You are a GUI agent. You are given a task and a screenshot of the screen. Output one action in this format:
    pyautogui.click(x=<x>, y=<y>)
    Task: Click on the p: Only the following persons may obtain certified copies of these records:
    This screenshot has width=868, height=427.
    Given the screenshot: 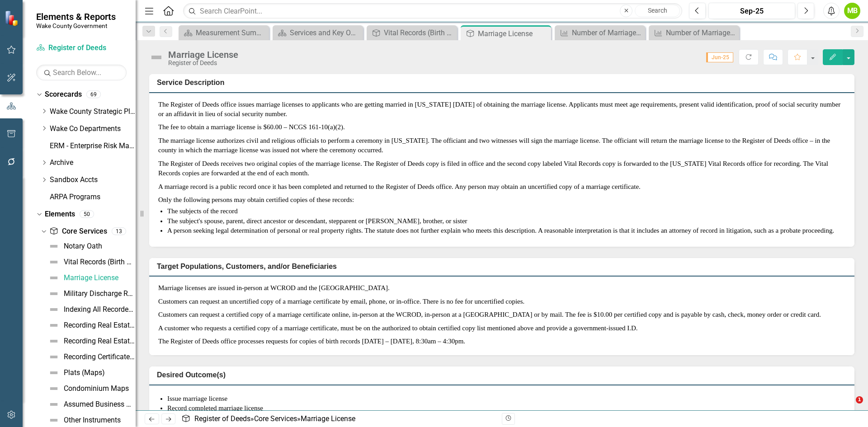 What is the action you would take?
    pyautogui.click(x=502, y=199)
    